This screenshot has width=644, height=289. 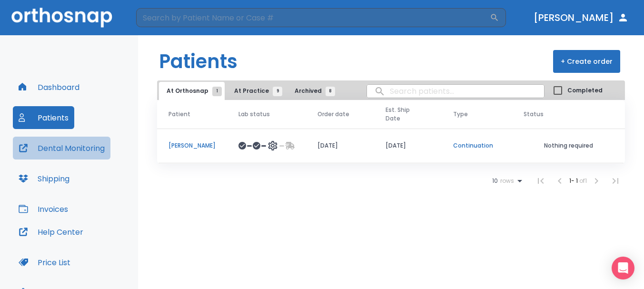 What do you see at coordinates (623, 268) in the screenshot?
I see `div: Open Intercom Messenger` at bounding box center [623, 268].